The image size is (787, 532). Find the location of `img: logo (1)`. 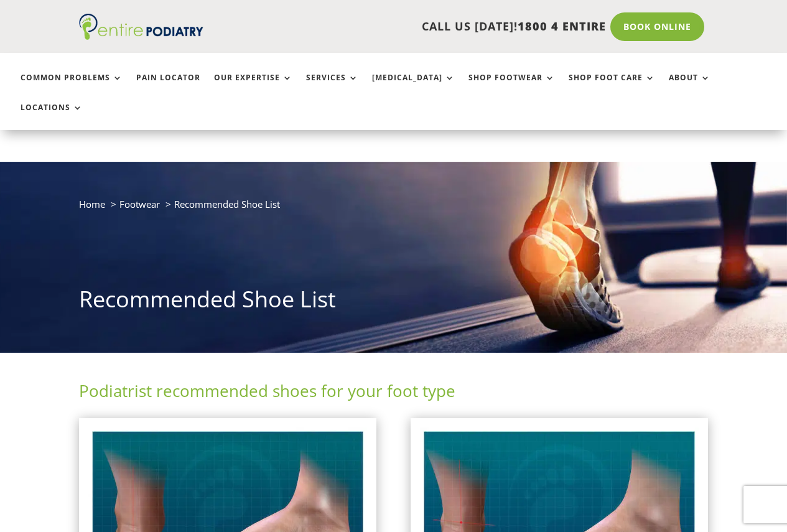

img: logo (1) is located at coordinates (141, 27).